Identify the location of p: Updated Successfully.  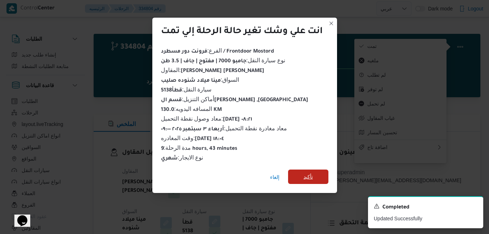
(426, 219).